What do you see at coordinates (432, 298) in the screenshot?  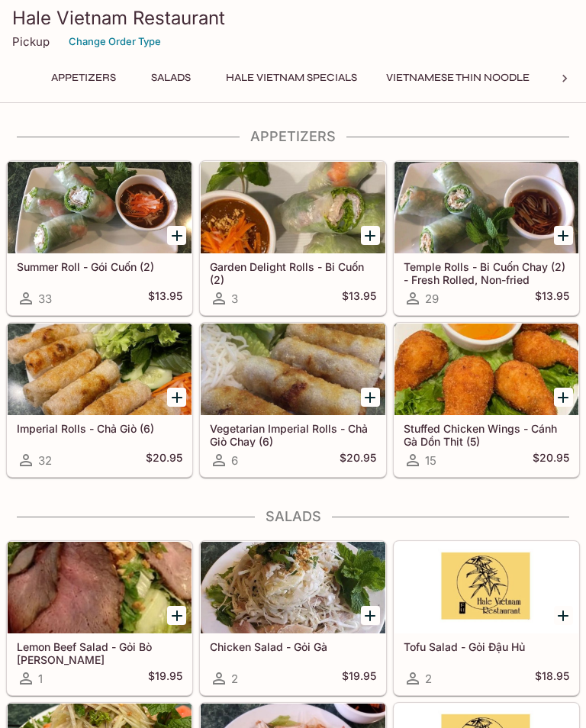 I see `span: 29` at bounding box center [432, 298].